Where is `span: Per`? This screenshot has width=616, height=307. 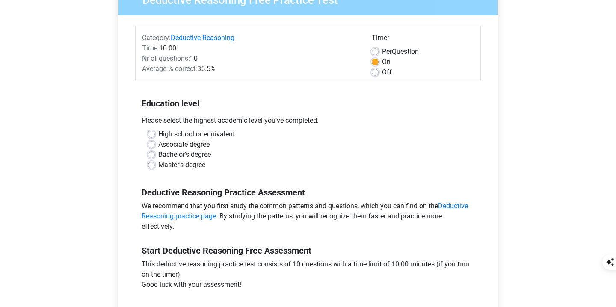 span: Per is located at coordinates (387, 51).